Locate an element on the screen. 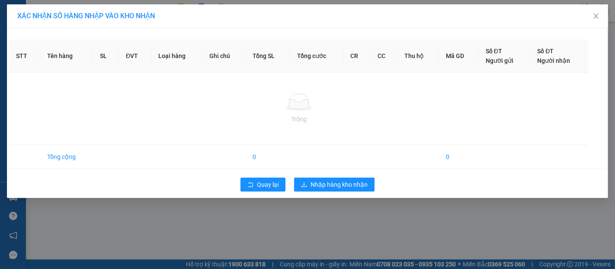  th: STT is located at coordinates (25, 56).